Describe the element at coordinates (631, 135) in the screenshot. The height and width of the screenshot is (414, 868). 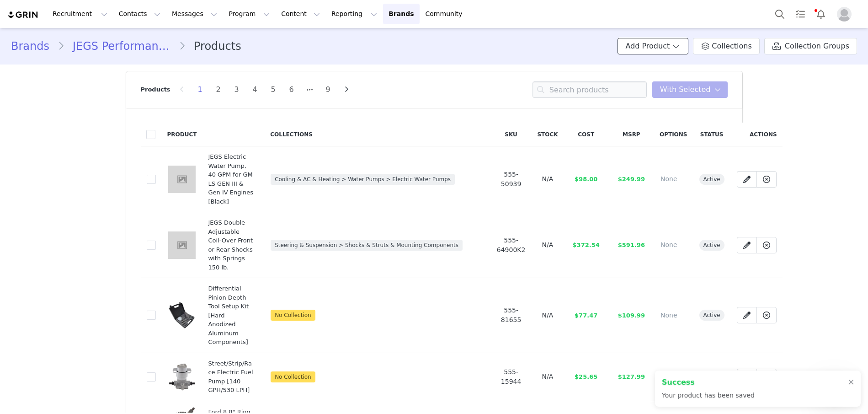
I see `th: MSRP` at that location.